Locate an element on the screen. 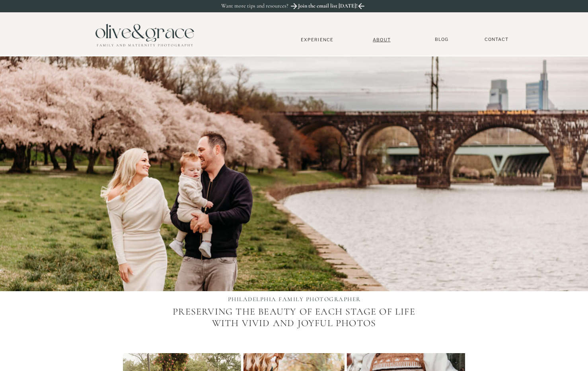  h1: PHILADELPHIA FAMILY PHOTOGRAPHER is located at coordinates (294, 300).